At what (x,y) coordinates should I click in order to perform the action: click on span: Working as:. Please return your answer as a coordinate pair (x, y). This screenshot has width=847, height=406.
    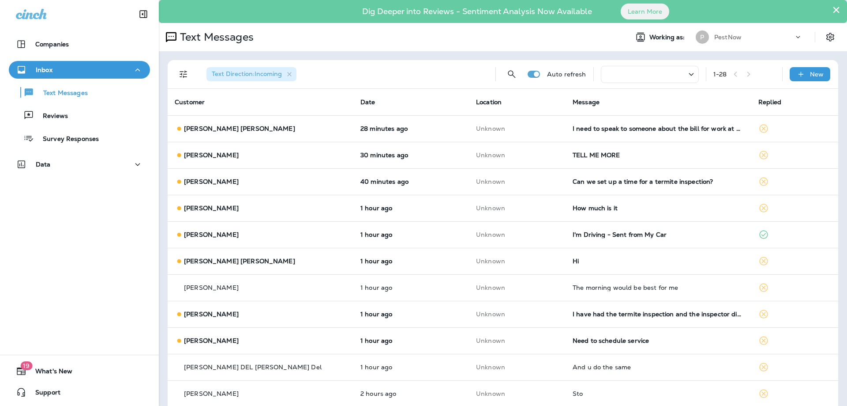
    Looking at the image, I should click on (668, 37).